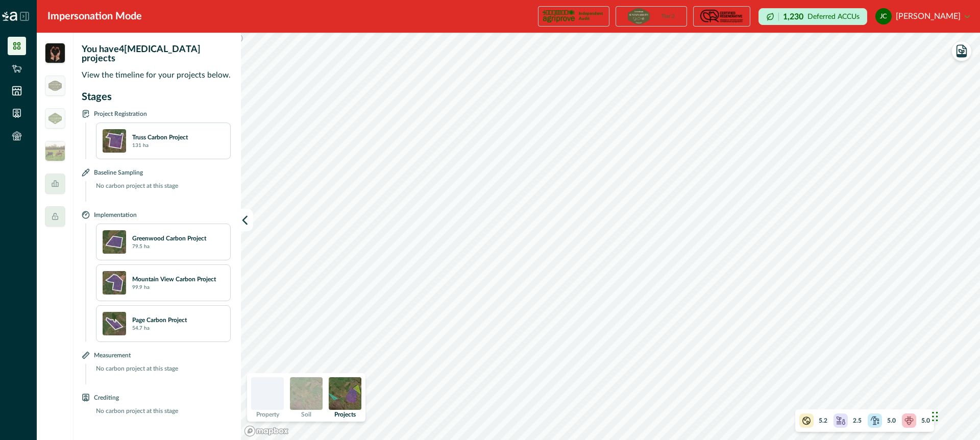 This screenshot has height=440, width=980. What do you see at coordinates (160, 320) in the screenshot?
I see `p: Page Carbon Project` at bounding box center [160, 320].